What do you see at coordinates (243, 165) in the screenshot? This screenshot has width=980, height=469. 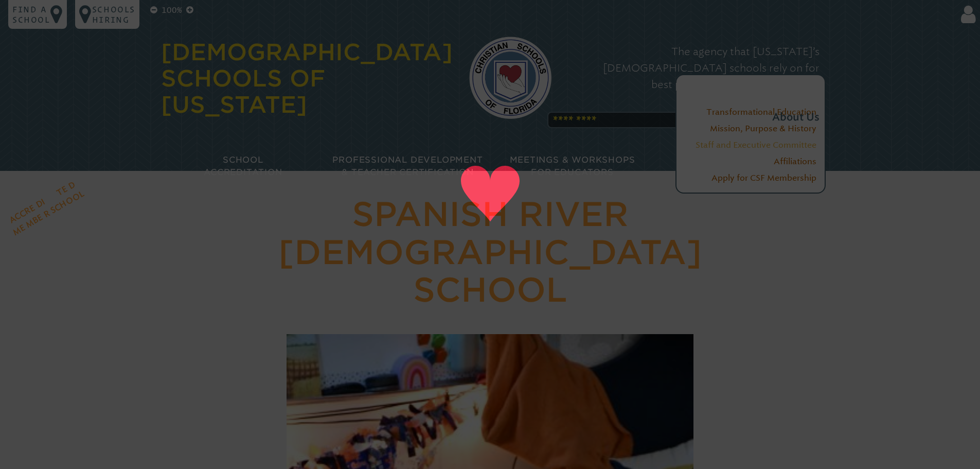 I see `span: School Accreditation` at bounding box center [243, 165].